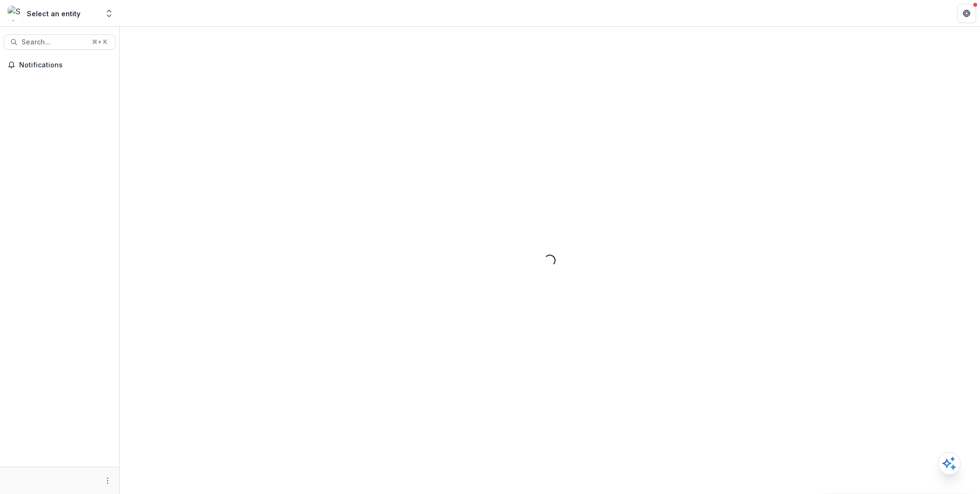 Image resolution: width=980 pixels, height=494 pixels. Describe the element at coordinates (65, 65) in the screenshot. I see `span: Notifications` at that location.